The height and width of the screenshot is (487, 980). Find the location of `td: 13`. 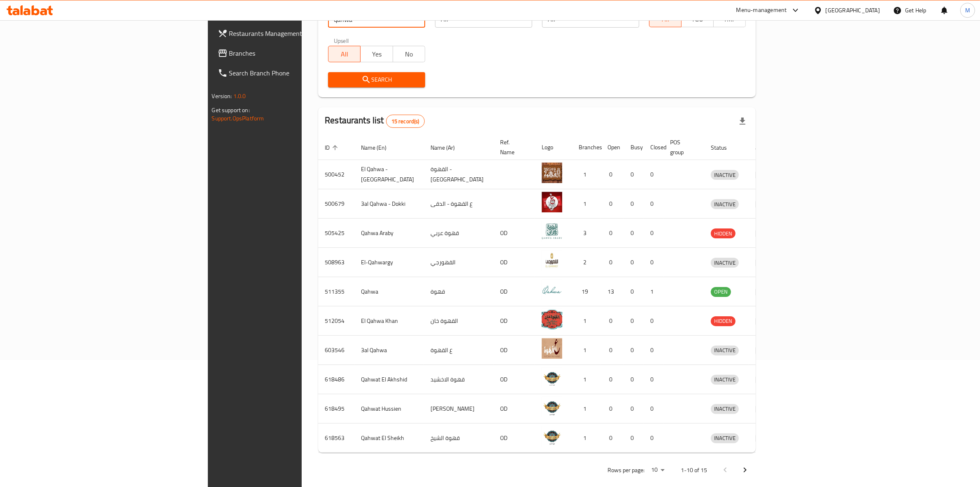

td: 13 is located at coordinates (612, 291).